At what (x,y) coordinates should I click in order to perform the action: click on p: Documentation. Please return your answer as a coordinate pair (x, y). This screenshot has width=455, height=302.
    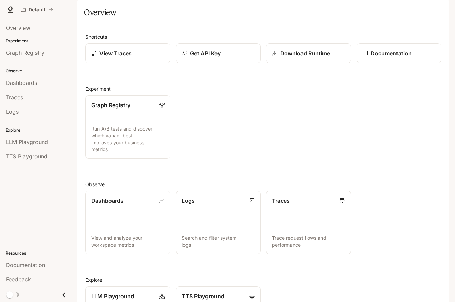
    Looking at the image, I should click on (391, 53).